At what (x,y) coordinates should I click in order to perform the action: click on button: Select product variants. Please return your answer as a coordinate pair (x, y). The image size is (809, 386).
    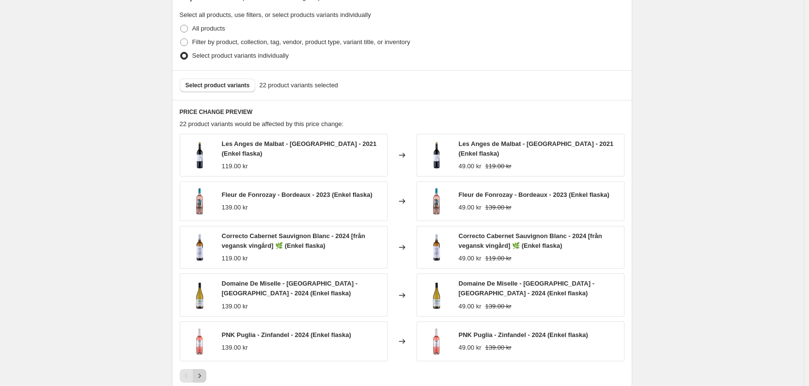
    Looking at the image, I should click on (218, 85).